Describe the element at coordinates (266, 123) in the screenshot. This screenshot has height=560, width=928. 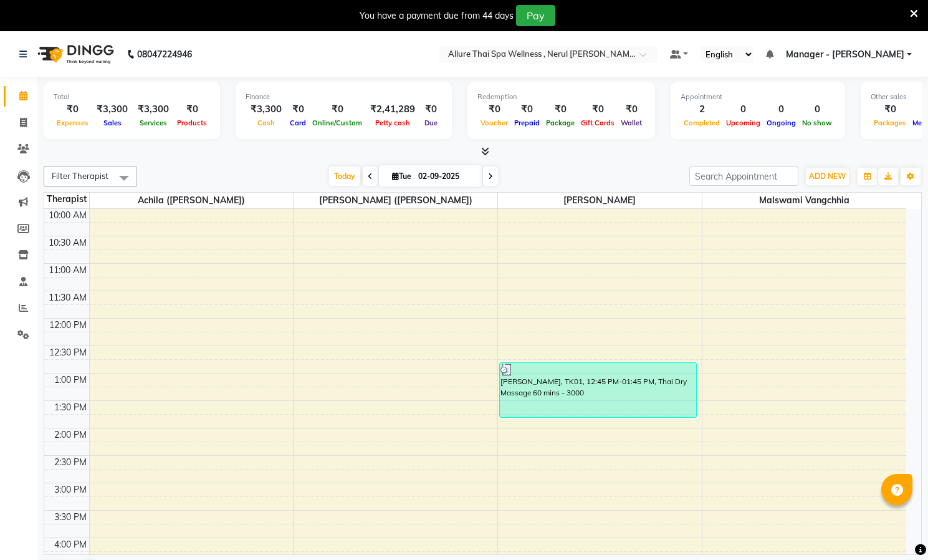
I see `span: Cash` at that location.